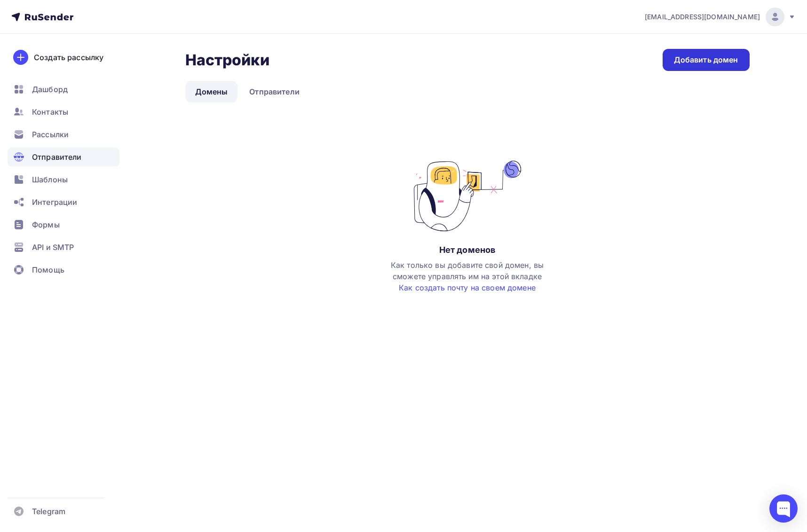 The image size is (807, 532). I want to click on span: Как только вы добавите свой домен, вы сможете управлять им на этой вкладке, so click(467, 277).